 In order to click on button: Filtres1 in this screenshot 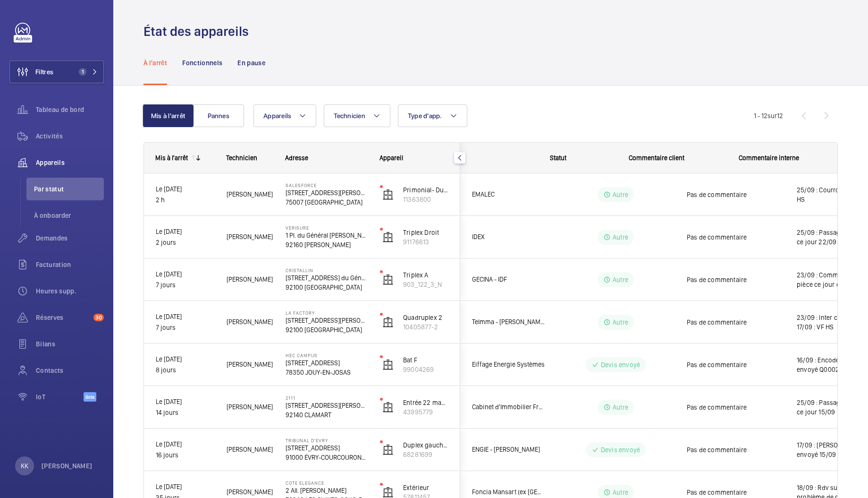, I will do `click(56, 72)`.